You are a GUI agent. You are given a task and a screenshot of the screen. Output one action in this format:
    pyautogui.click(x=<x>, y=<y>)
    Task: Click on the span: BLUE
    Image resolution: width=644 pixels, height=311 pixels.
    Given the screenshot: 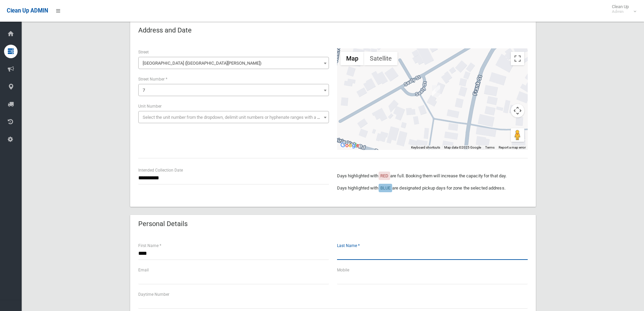 What is the action you would take?
    pyautogui.click(x=385, y=188)
    